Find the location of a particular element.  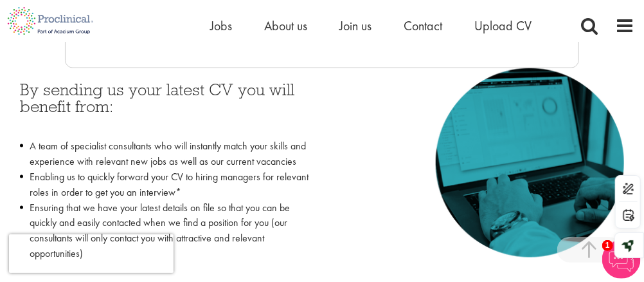

span: Join us is located at coordinates (356, 25).